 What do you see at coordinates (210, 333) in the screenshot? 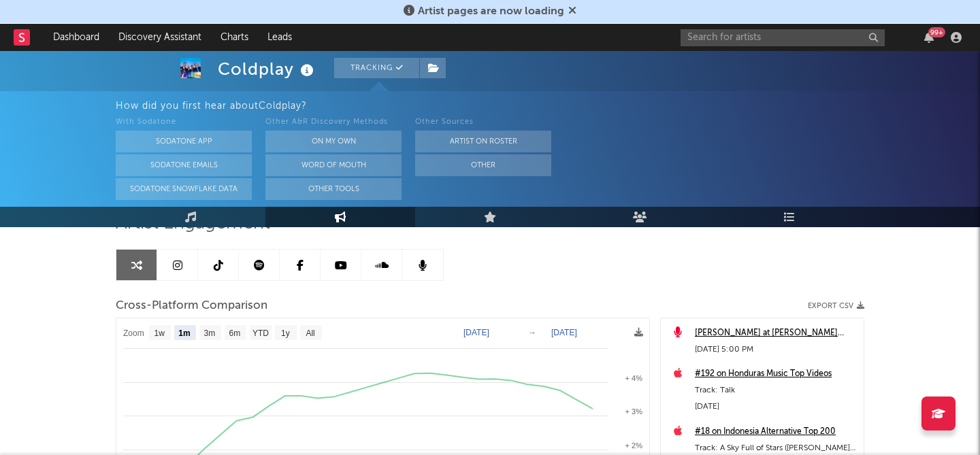
I see `text: 3m` at bounding box center [210, 333].